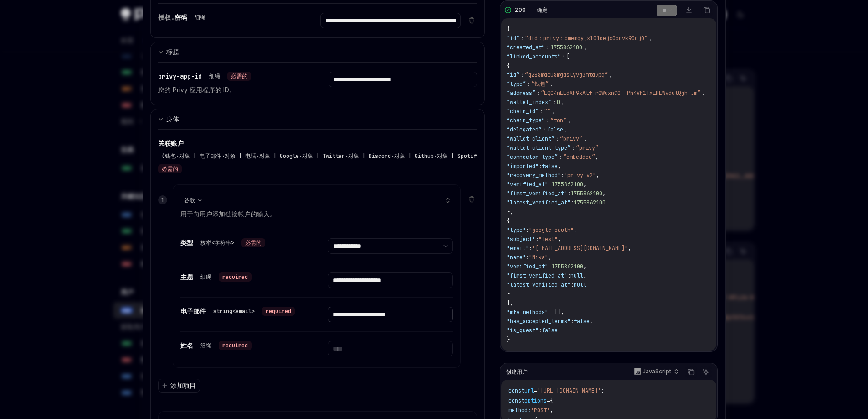 The image size is (868, 419). I want to click on font: 类型, so click(187, 243).